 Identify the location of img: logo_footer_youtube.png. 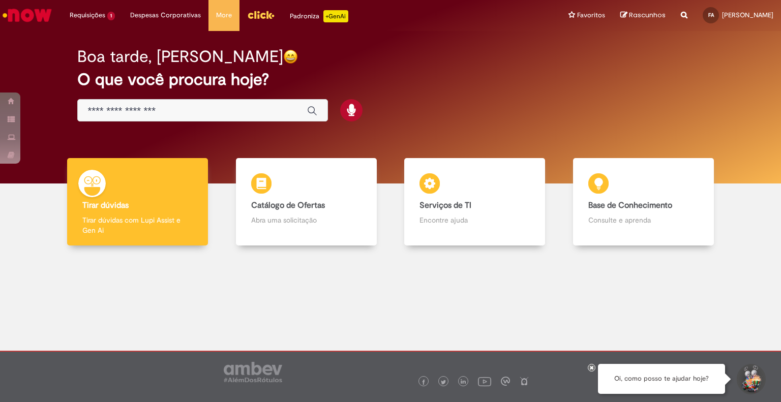
(485, 381).